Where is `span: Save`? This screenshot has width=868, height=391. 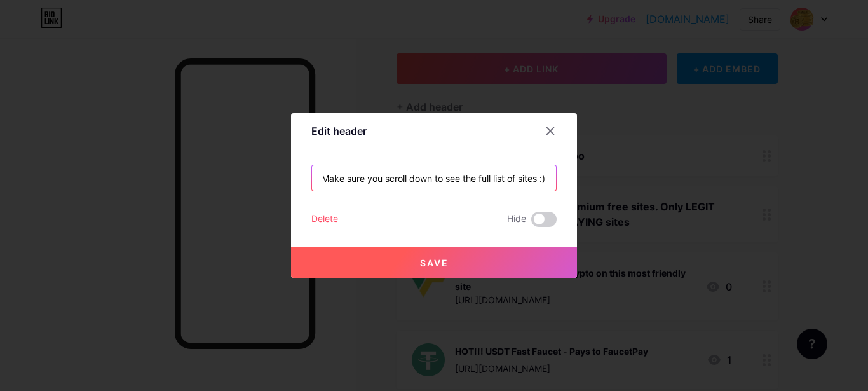
span: Save is located at coordinates (434, 263).